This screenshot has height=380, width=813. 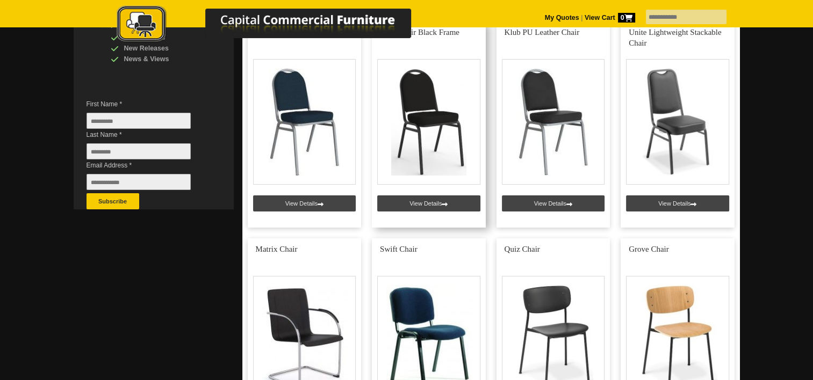 I want to click on span: Last Name *, so click(x=147, y=135).